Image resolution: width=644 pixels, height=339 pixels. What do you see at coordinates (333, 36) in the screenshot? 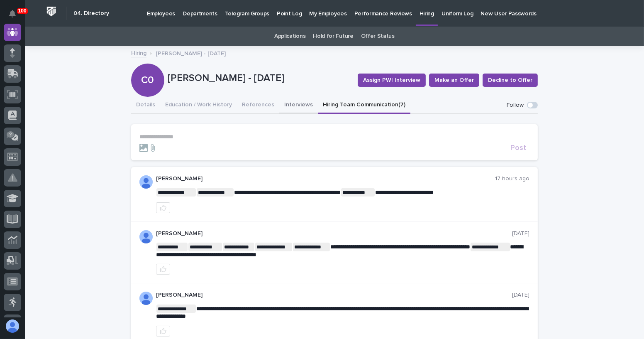
I see `a: Hold for Future` at bounding box center [333, 36].